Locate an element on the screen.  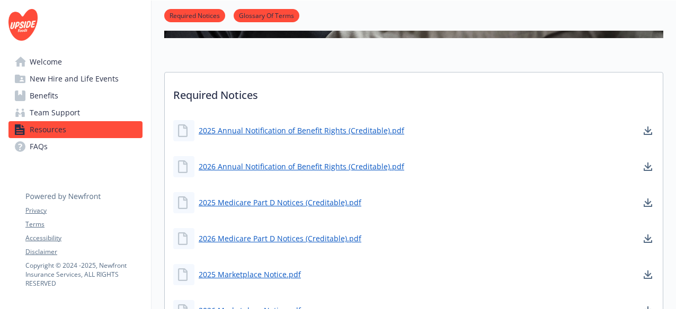
span: Resources is located at coordinates (48, 130).